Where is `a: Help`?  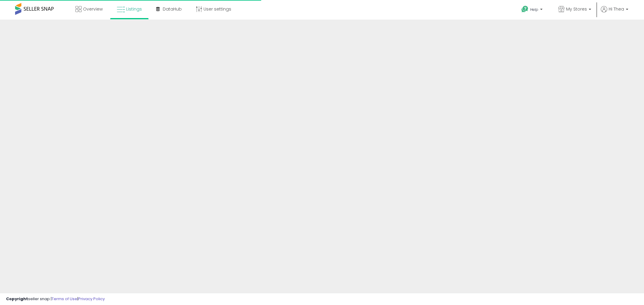
a: Help is located at coordinates (532, 10).